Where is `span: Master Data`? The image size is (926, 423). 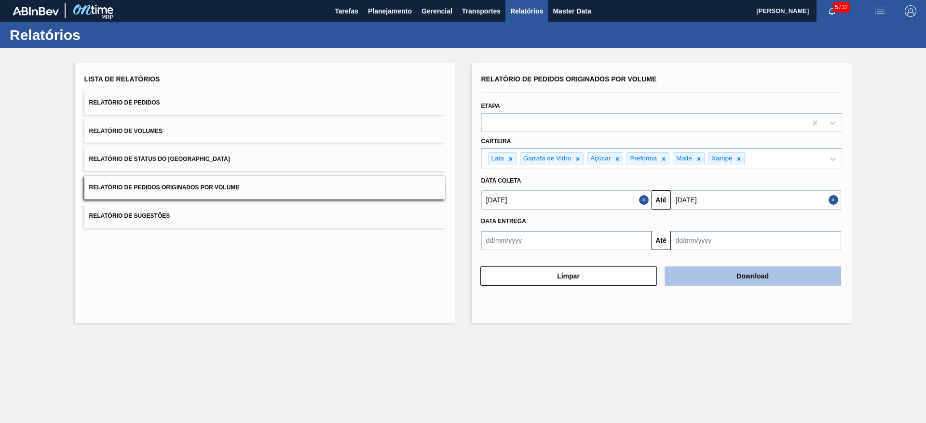
span: Master Data is located at coordinates (571, 11).